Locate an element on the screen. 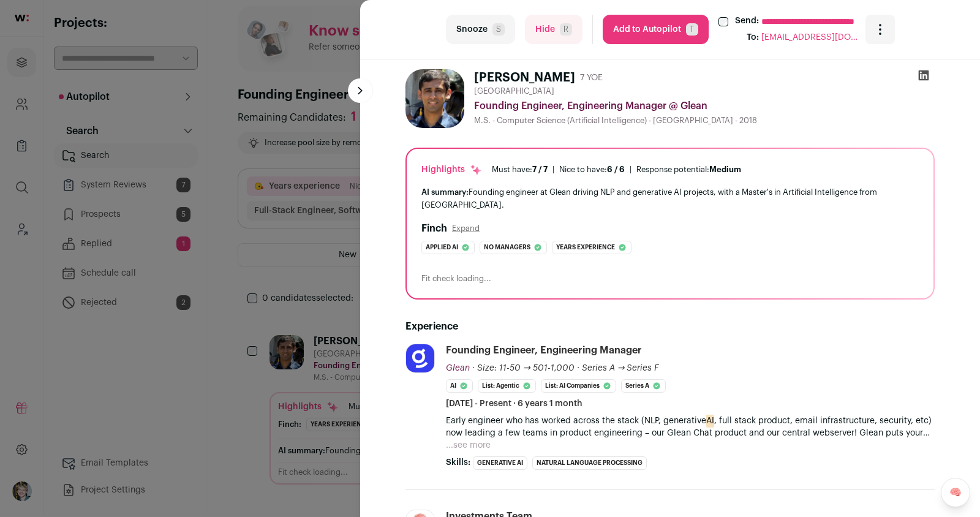  mark: AI is located at coordinates (710, 421).